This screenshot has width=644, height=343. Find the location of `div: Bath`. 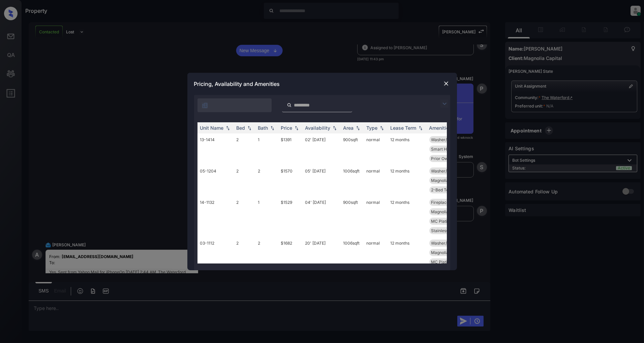

div: Bath is located at coordinates (263, 128).